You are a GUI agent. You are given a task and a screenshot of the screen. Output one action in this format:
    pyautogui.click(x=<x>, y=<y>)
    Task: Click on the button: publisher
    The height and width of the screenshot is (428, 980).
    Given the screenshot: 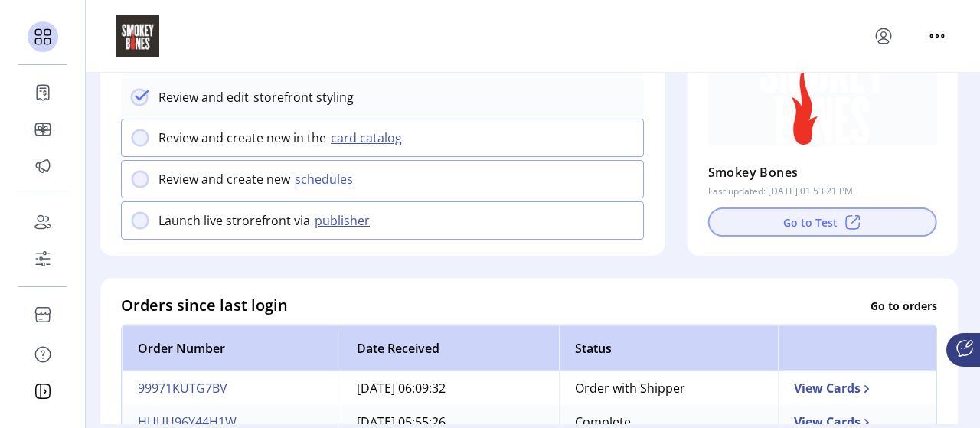 What is the action you would take?
    pyautogui.click(x=345, y=220)
    